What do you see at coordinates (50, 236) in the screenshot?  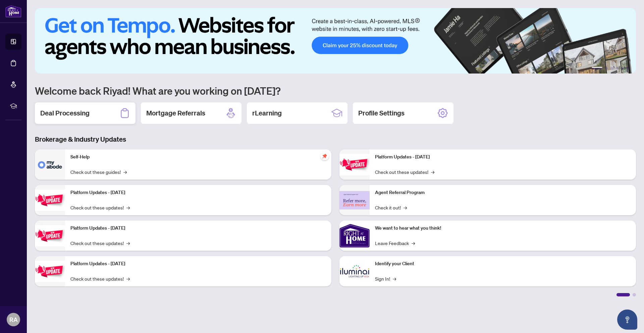 I see `img: Platform Updates - July 21, 2025` at bounding box center [50, 236].